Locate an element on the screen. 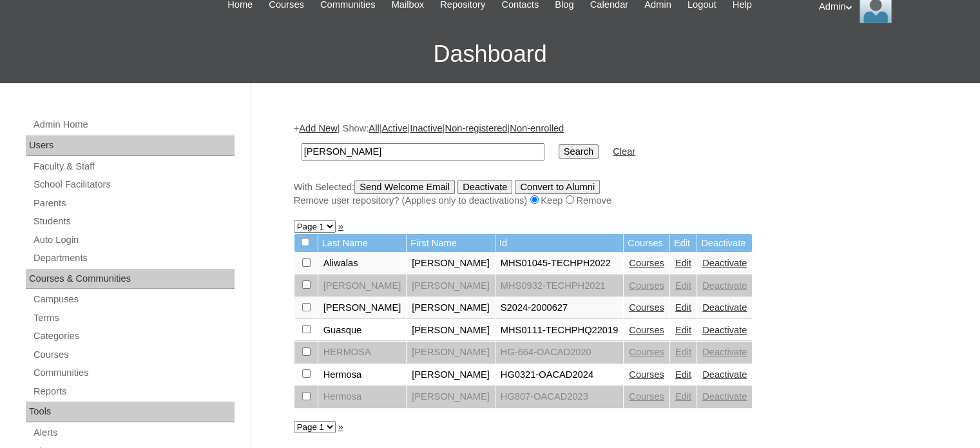  div: Tools is located at coordinates (130, 412).